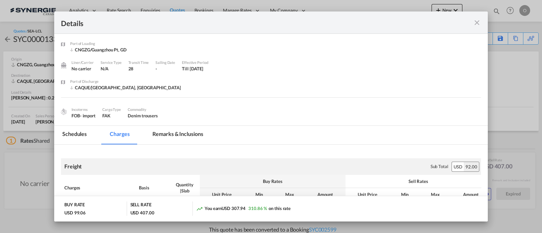  I want to click on div: BUY RATE, so click(74, 205).